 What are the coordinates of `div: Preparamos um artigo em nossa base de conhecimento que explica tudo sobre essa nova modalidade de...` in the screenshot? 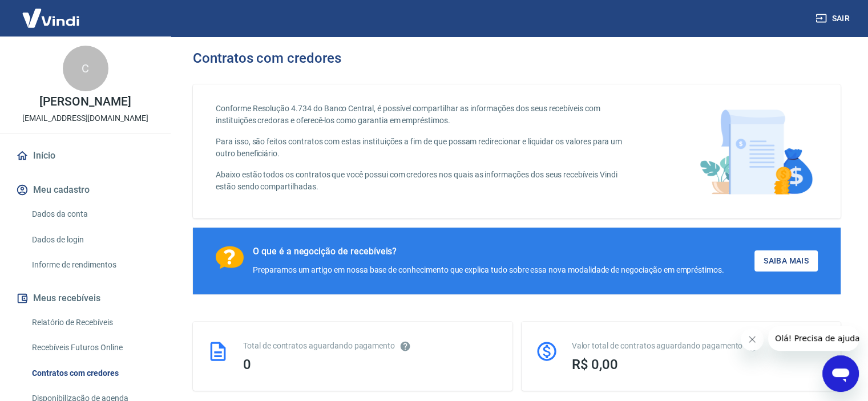 It's located at (488, 269).